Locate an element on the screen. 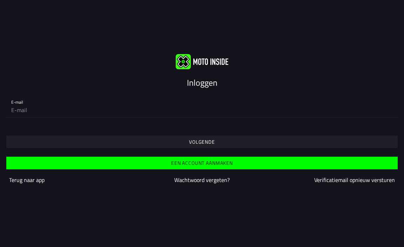 This screenshot has width=404, height=247. ion-button: Een account aanmaken is located at coordinates (202, 163).